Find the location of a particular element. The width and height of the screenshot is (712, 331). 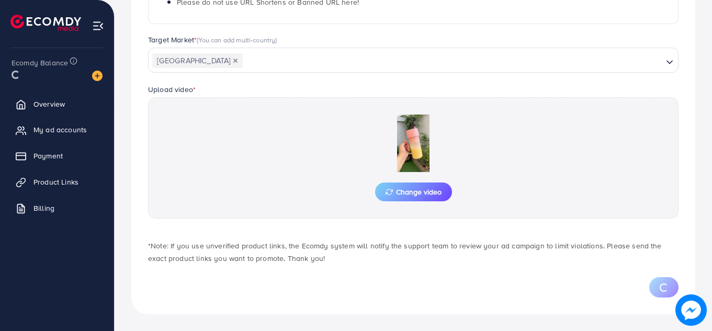

span: Billing is located at coordinates (44, 208).